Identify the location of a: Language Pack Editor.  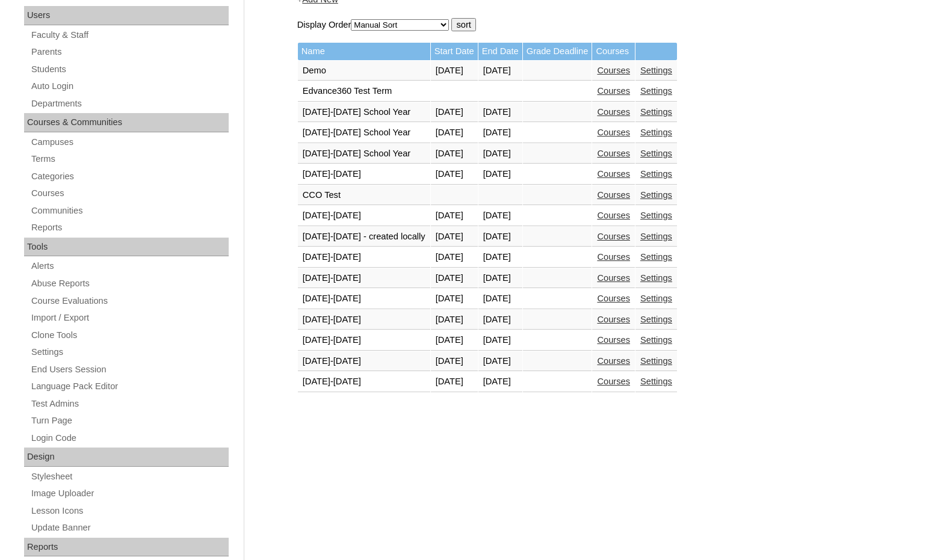
(129, 386).